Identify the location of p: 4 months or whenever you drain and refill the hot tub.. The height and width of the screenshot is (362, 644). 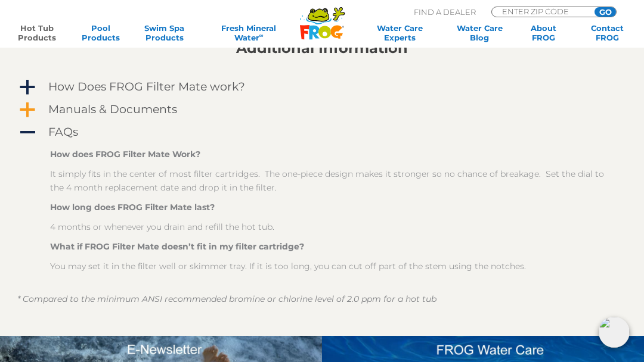
(331, 227).